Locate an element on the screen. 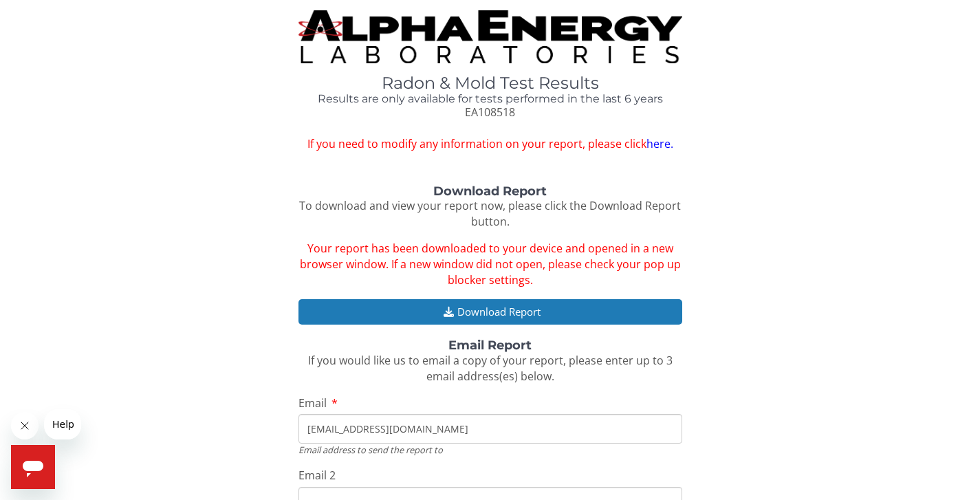 This screenshot has height=500, width=980. img: TightCrop.jpg is located at coordinates (490, 37).